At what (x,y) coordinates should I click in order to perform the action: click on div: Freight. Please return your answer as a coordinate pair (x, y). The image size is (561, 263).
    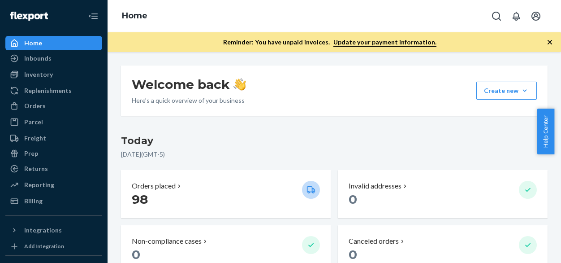
    Looking at the image, I should click on (35, 138).